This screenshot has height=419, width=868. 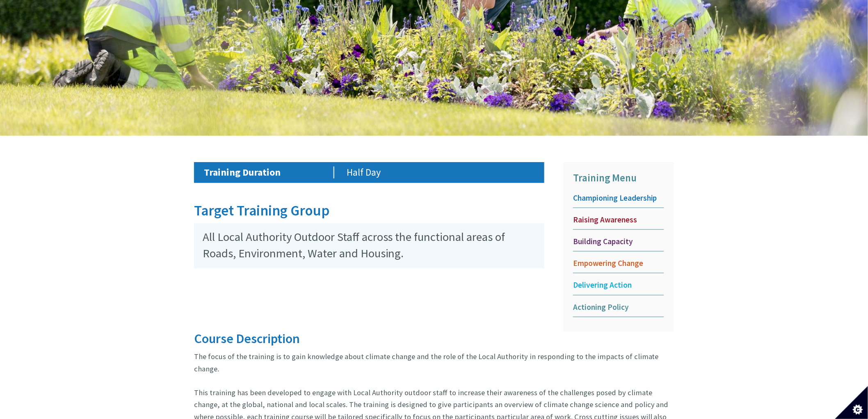 What do you see at coordinates (619, 242) in the screenshot?
I see `span: Building Capacity` at bounding box center [619, 242].